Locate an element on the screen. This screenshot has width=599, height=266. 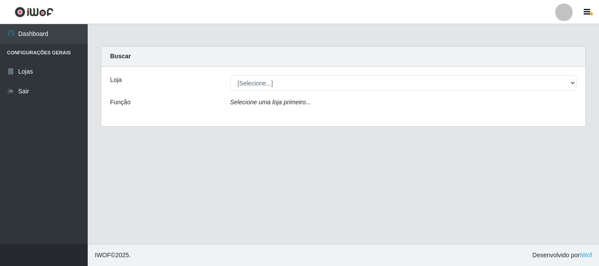
label: Função is located at coordinates (120, 102).